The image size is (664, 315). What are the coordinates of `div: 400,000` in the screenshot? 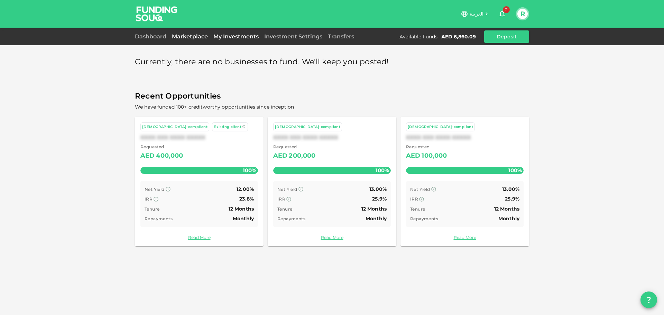 It's located at (169, 156).